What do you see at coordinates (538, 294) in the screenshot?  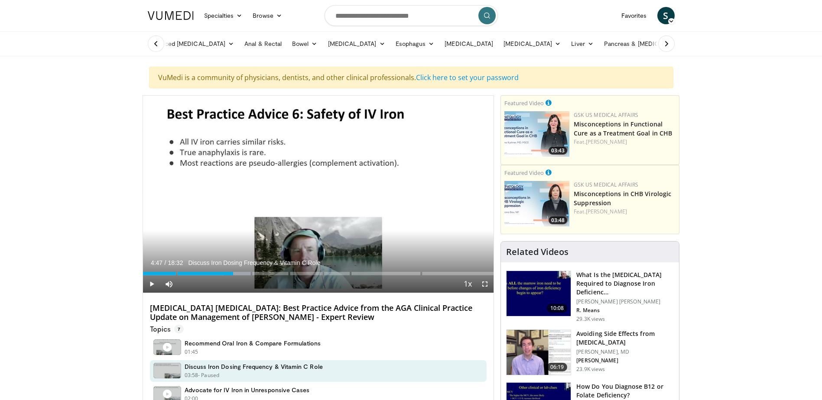 I see `img: 15adaf35-b496-4260-9f93-ea8e29d3ece7.150x105_q85_crop-smart_upscale.jpg` at bounding box center [538, 294].